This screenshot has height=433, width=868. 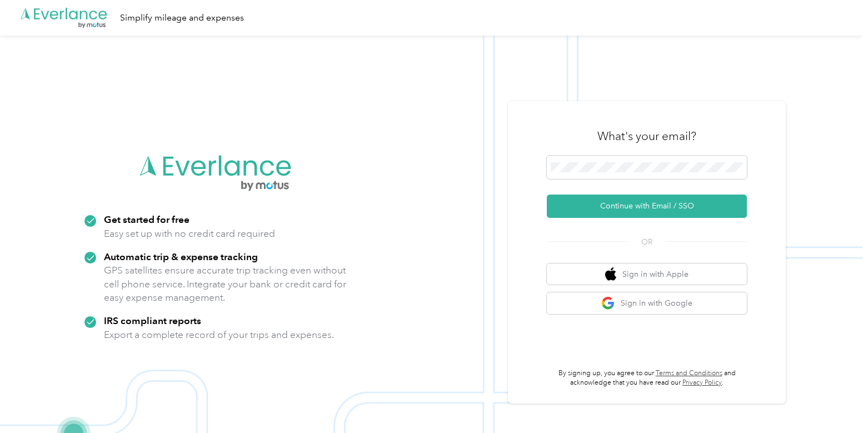 I want to click on p: GPS satellites ensure accurate trip tracking even without cell phone service. Integrate your bank..., so click(x=225, y=284).